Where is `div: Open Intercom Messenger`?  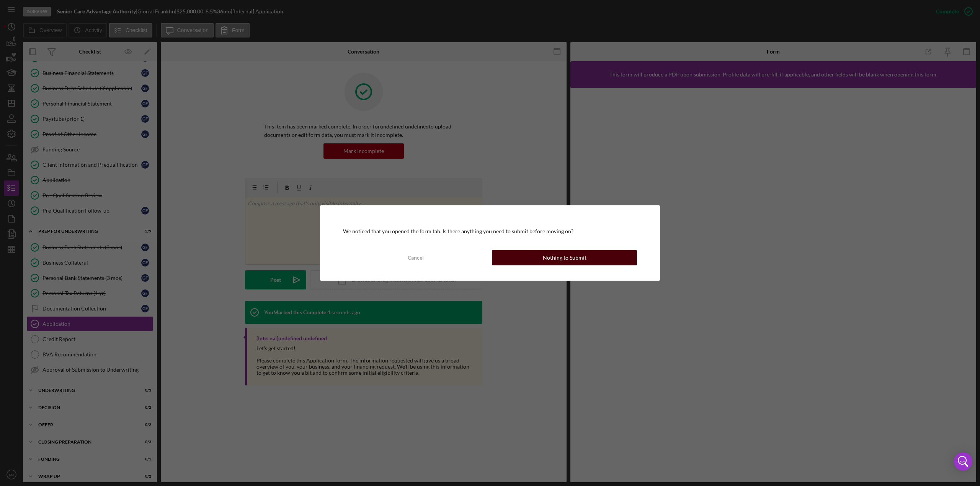 div: Open Intercom Messenger is located at coordinates (963, 462).